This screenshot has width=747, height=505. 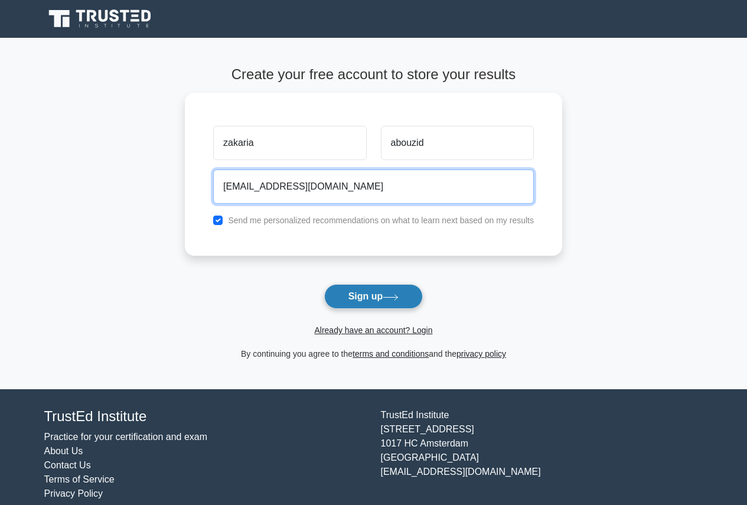 I want to click on a: Practice for your certification and exam, so click(x=126, y=437).